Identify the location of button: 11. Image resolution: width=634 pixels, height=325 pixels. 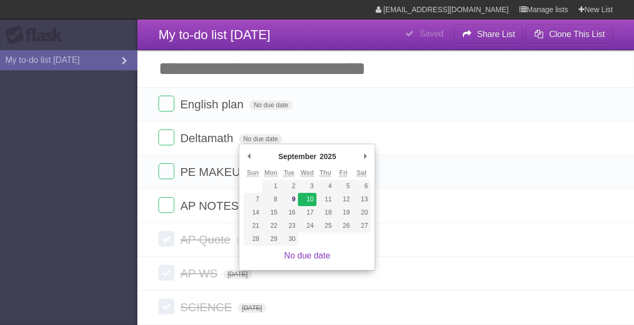
(326, 199).